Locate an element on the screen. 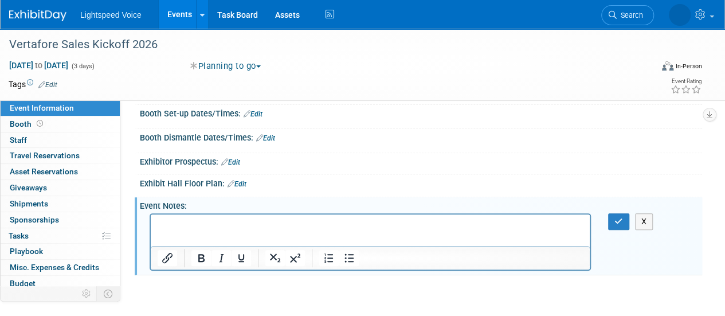 This screenshot has width=725, height=316. a: Misc. Expenses & Credits is located at coordinates (60, 267).